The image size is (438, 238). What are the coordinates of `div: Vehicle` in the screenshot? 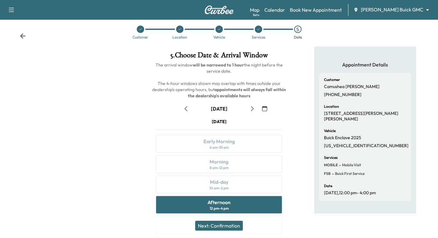 It's located at (219, 37).